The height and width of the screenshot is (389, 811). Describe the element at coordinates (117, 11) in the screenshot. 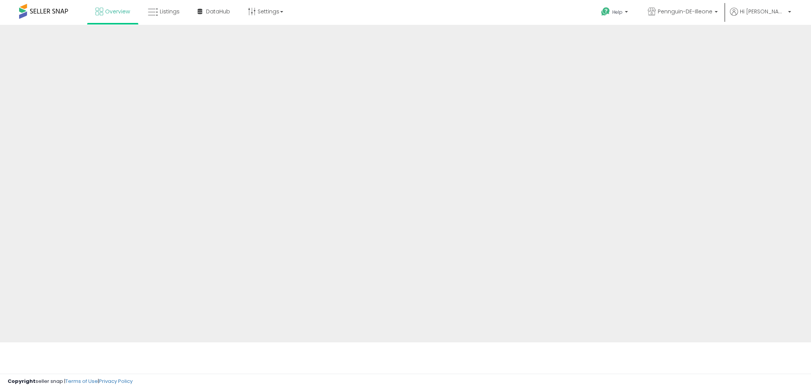

I see `span: Overview` at that location.